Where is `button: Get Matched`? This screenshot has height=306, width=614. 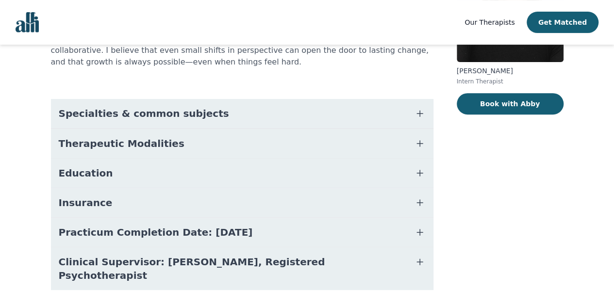 button: Get Matched is located at coordinates (563, 22).